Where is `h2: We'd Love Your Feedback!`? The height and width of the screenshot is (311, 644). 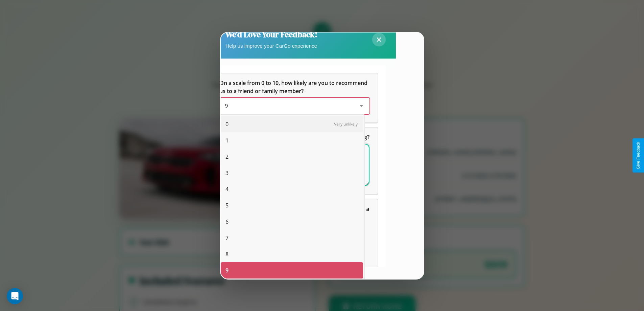
h2: We'd Love Your Feedback! is located at coordinates (272, 35).